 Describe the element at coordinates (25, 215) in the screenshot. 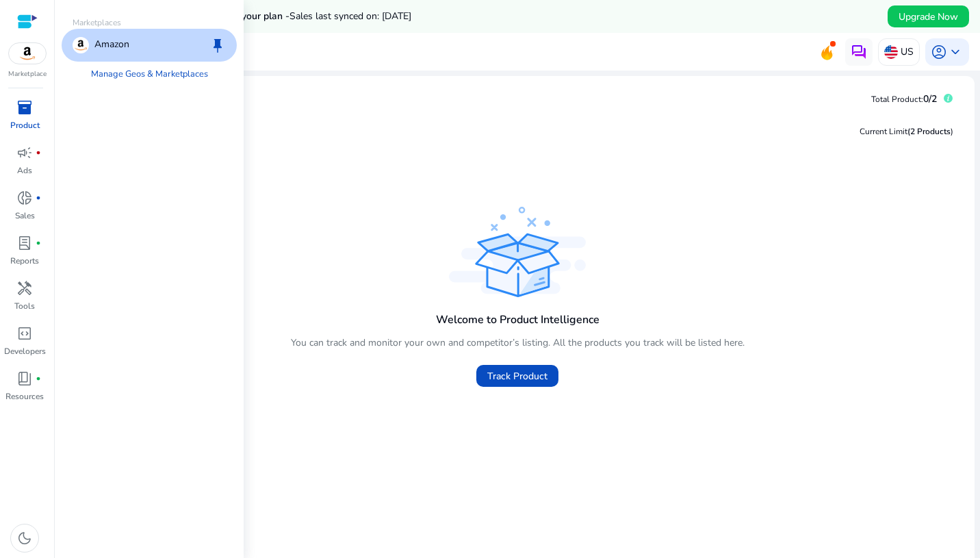

I see `p: Sales` at that location.